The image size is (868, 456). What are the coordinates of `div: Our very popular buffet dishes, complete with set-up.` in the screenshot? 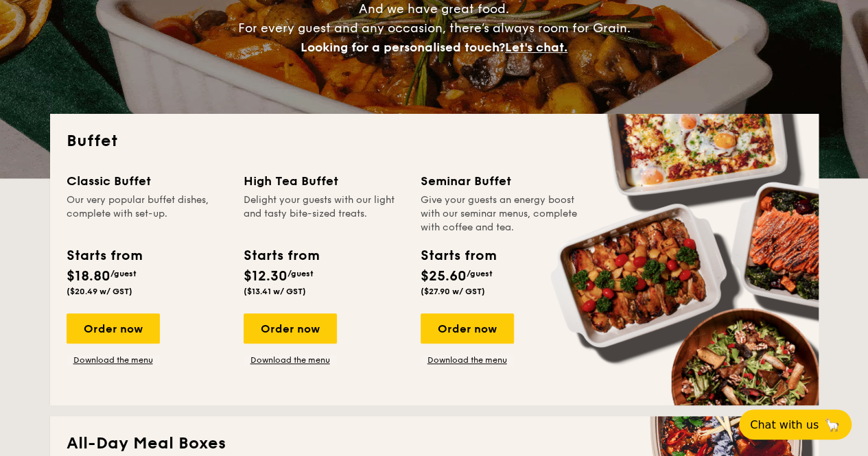 It's located at (147, 214).